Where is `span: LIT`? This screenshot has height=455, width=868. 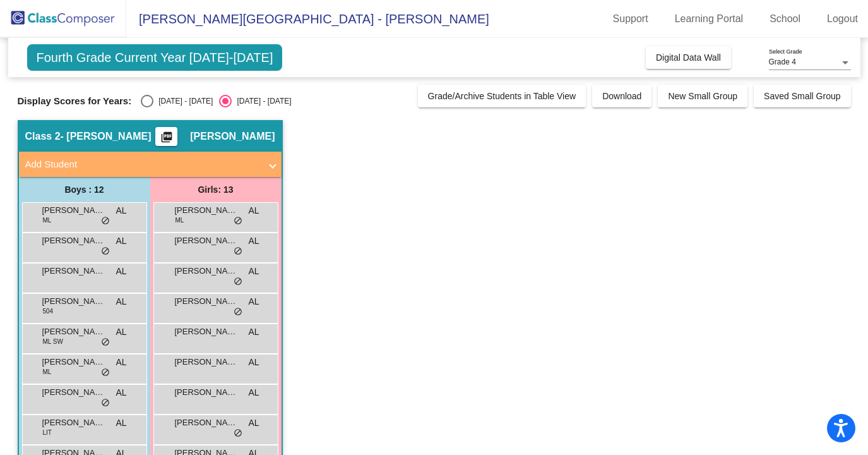 span: LIT is located at coordinates (48, 432).